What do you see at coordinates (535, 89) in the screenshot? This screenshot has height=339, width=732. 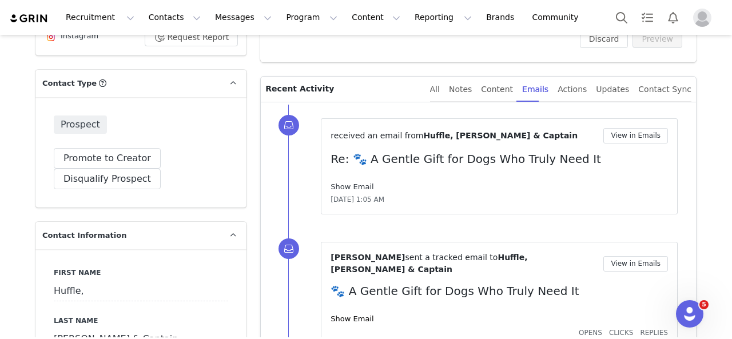 I see `div: Emails` at bounding box center [535, 89].